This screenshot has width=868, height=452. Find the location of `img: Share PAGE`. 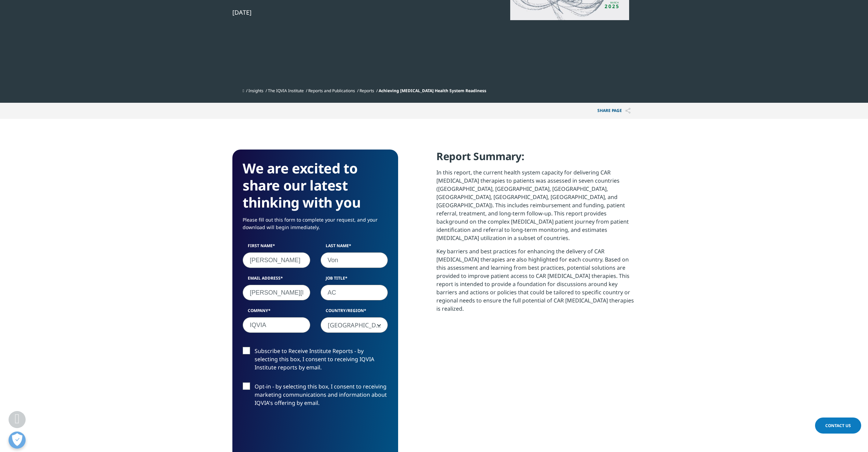

img: Share PAGE is located at coordinates (628, 110).